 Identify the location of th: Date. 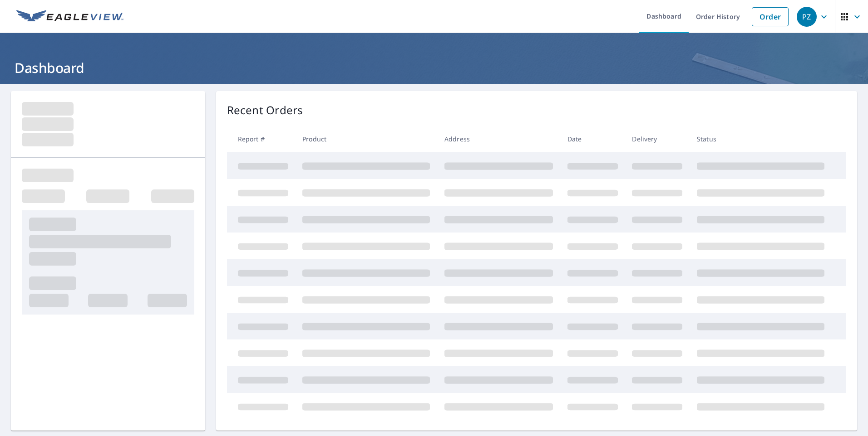
(593, 138).